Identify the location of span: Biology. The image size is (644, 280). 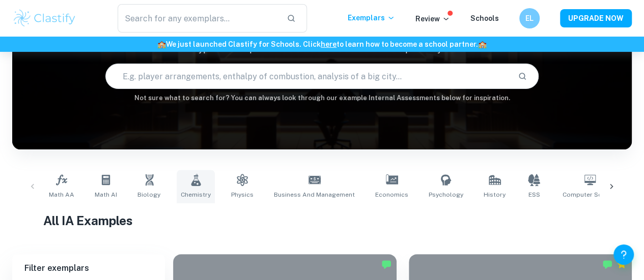
(149, 194).